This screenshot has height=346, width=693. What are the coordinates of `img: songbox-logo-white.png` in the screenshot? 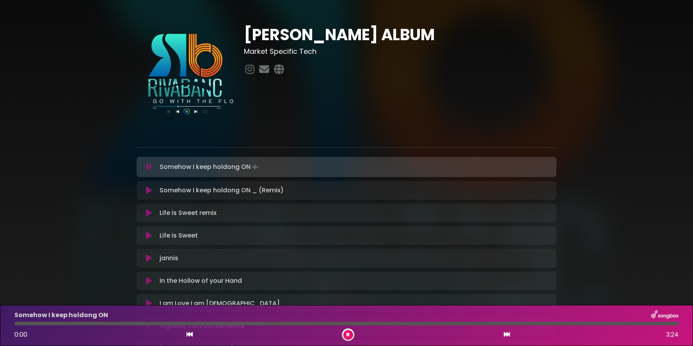 It's located at (665, 315).